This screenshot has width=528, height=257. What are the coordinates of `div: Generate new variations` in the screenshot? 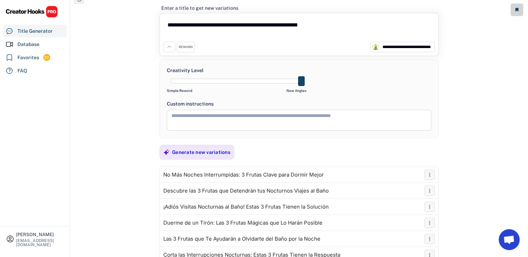 It's located at (201, 152).